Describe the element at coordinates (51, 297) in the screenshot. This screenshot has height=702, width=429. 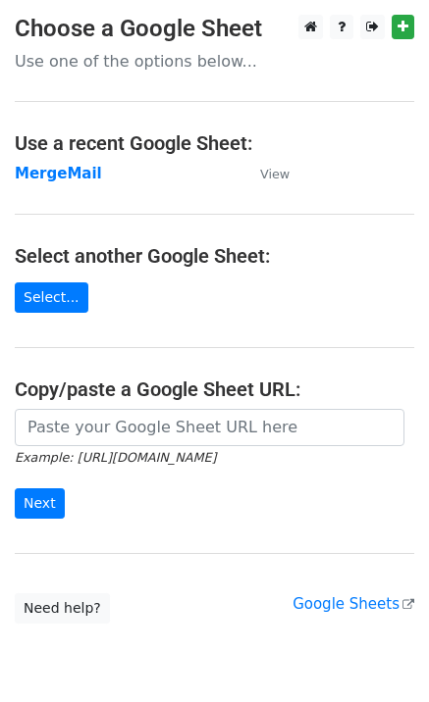
I see `a: Select...` at that location.